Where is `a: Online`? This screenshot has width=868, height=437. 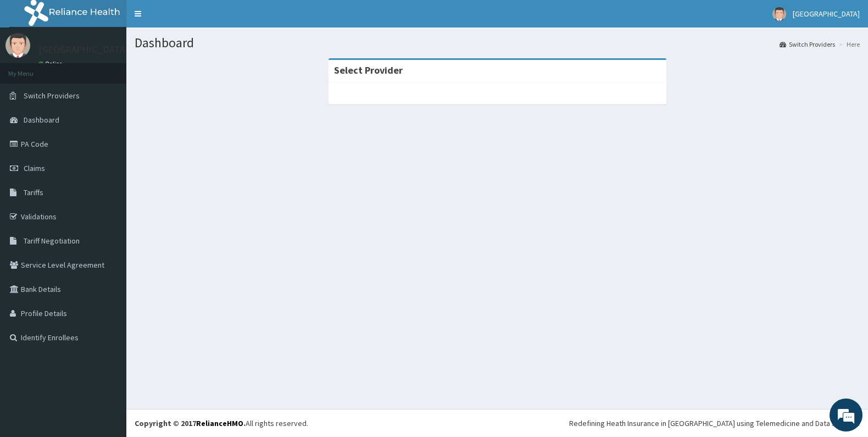 a: Online is located at coordinates (52, 64).